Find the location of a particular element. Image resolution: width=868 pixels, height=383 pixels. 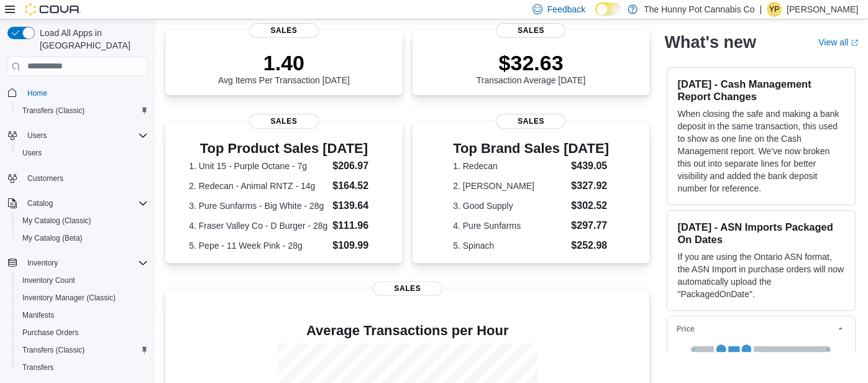

a: My Catalog (Beta) is located at coordinates (52, 238).